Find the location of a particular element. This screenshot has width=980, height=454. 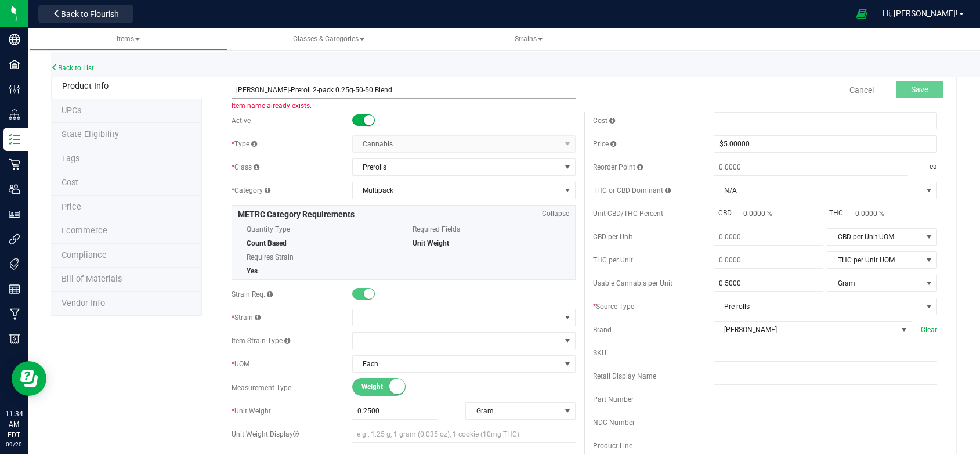

span: N/A is located at coordinates (818, 190).